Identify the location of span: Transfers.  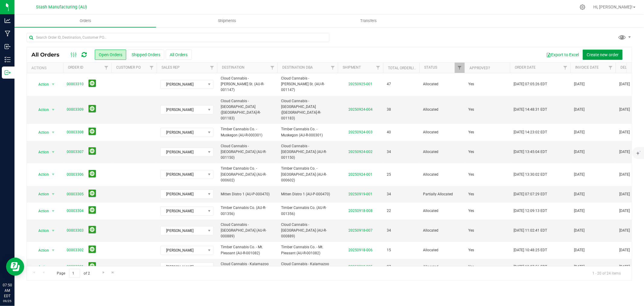
(368, 21).